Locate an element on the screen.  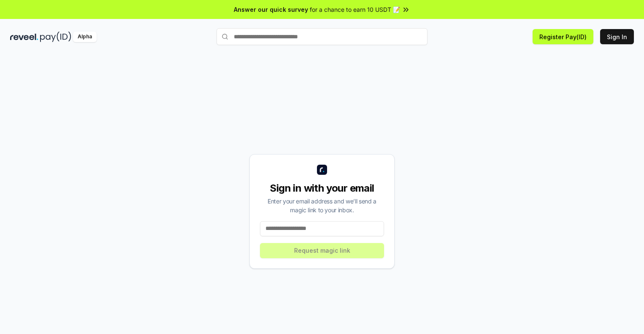
div: Sign in with your email is located at coordinates (322, 188).